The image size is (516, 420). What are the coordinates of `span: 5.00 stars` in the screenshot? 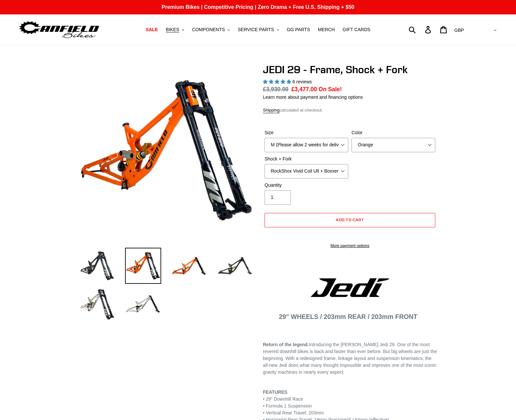 It's located at (277, 82).